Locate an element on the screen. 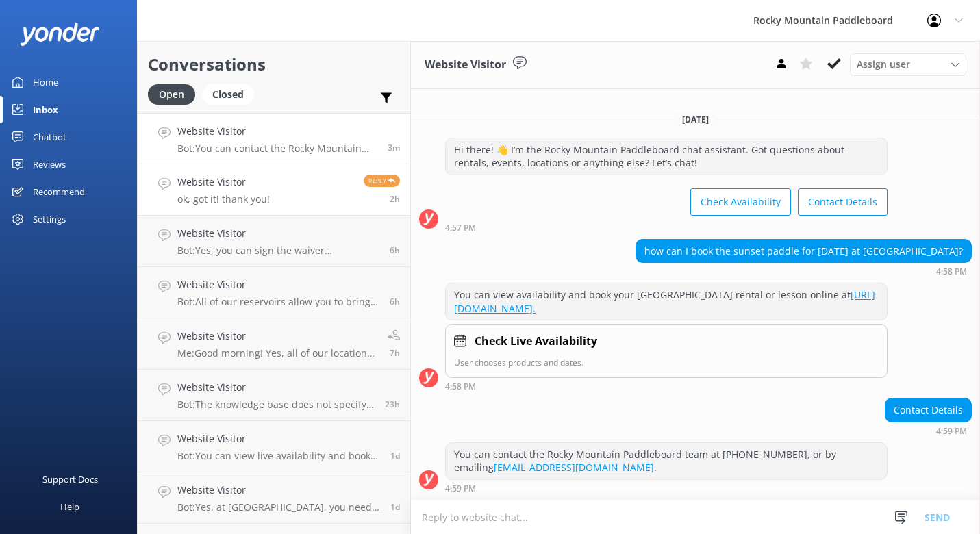  button: Contact Details is located at coordinates (842, 202).